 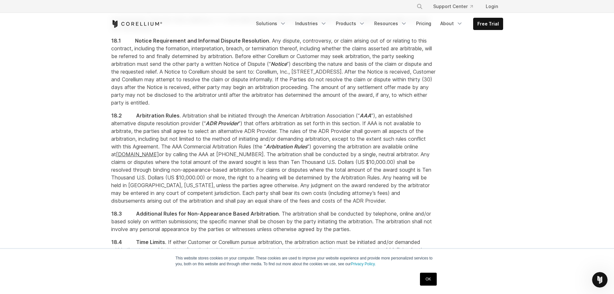 I want to click on a: Solutions, so click(x=271, y=24).